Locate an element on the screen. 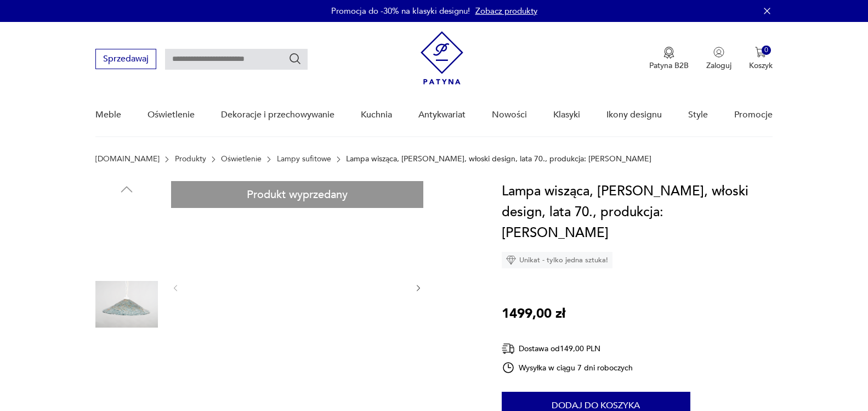 The image size is (868, 411). a: Klasyki is located at coordinates (567, 115).